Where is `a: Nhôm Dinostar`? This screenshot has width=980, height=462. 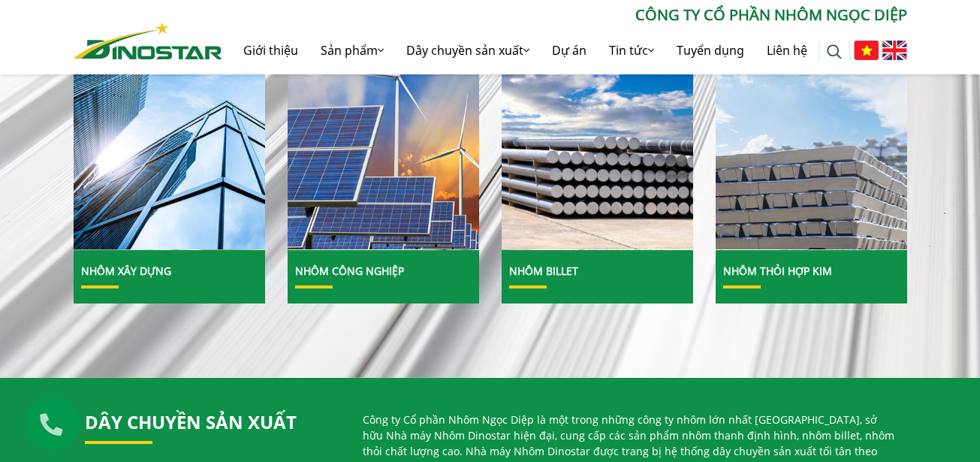
a: Nhôm Dinostar is located at coordinates (148, 39).